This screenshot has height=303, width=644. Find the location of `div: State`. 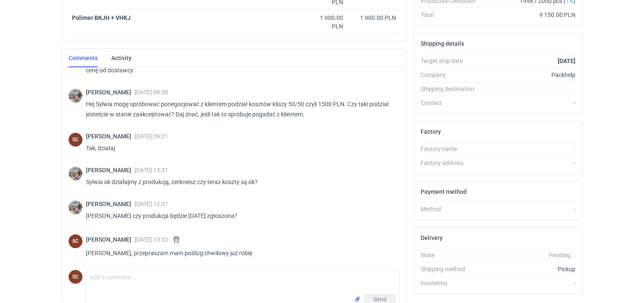

div: State is located at coordinates (451, 255).